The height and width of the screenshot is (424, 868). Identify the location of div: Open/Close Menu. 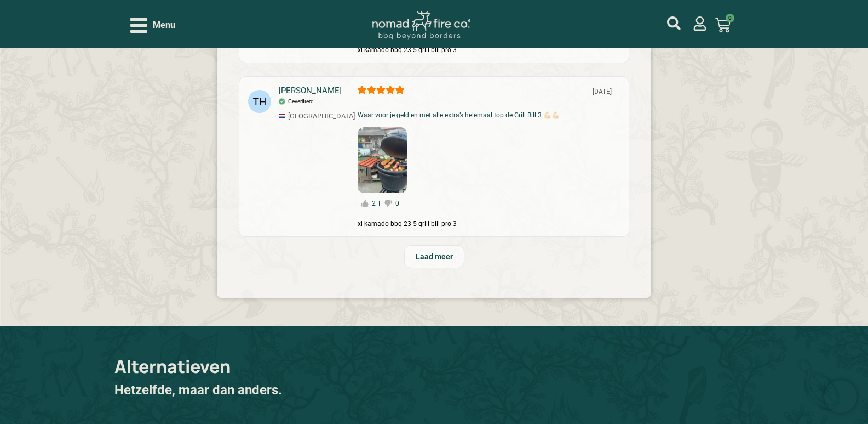
(153, 25).